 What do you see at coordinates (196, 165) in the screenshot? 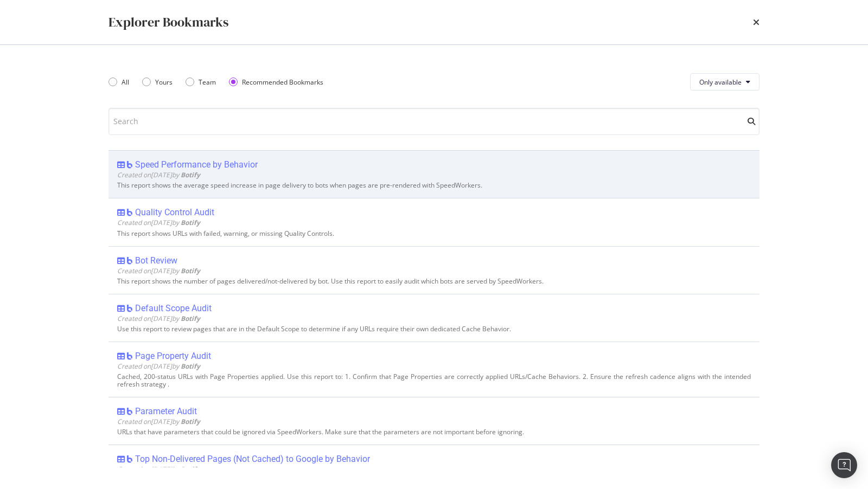
I see `div: Speed Performance by Behavior` at bounding box center [196, 165].